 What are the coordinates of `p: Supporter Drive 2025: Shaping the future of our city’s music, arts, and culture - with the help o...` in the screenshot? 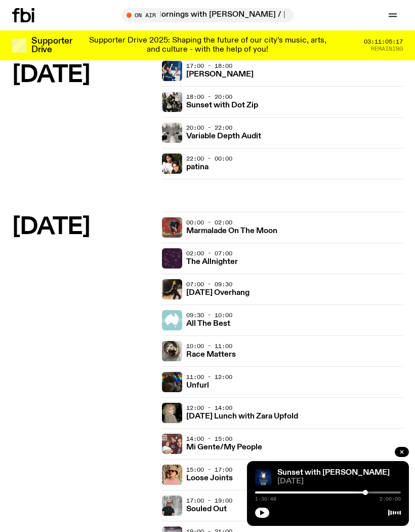 It's located at (208, 45).